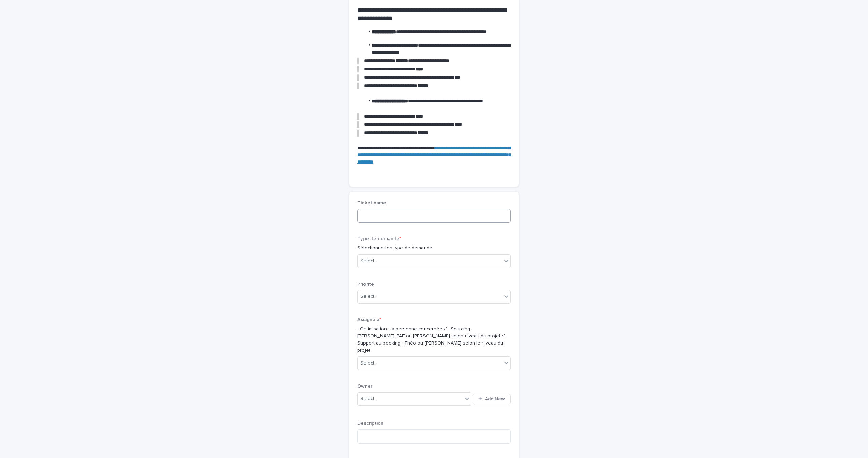  Describe the element at coordinates (372, 203) in the screenshot. I see `span: Ticket name` at that location.